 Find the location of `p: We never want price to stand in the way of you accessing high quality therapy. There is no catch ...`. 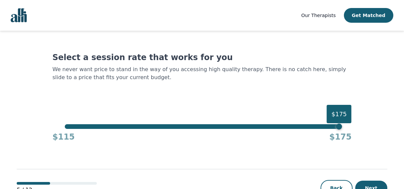

p: We never want price to stand in the way of you accessing high quality therapy. There is no catch ... is located at coordinates (202, 73).